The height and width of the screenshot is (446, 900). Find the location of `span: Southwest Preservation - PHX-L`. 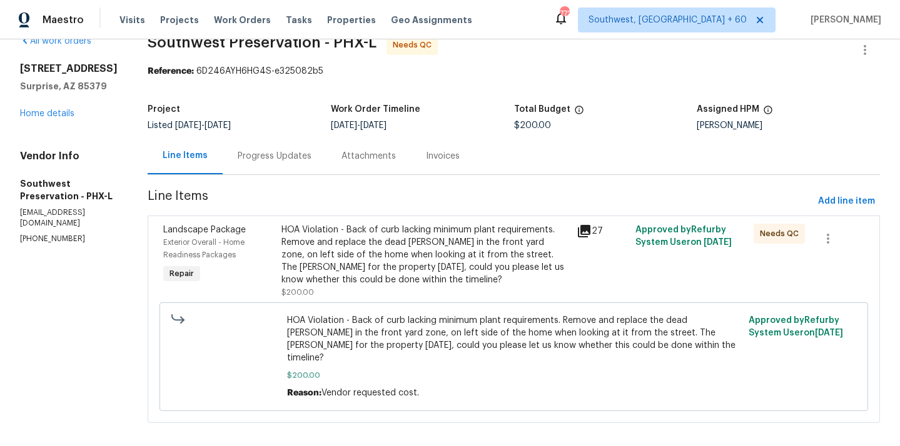

span: Southwest Preservation - PHX-L is located at coordinates (262, 43).